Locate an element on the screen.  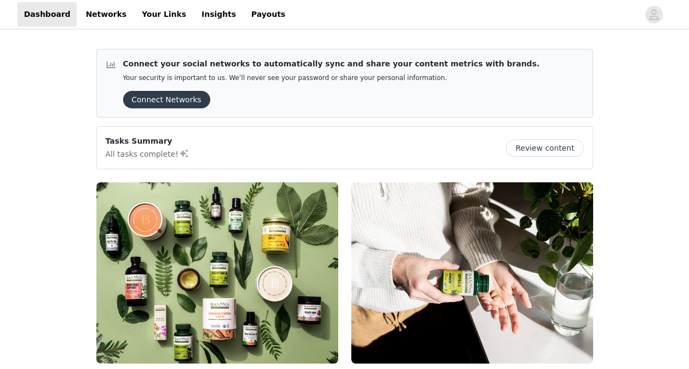
button: Review content is located at coordinates (545, 148).